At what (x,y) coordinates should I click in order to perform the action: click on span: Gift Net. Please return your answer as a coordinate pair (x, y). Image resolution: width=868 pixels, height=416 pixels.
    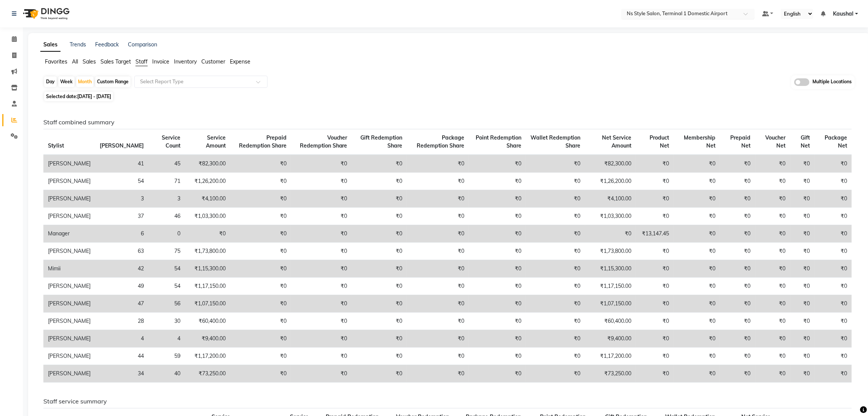
    Looking at the image, I should click on (805, 141).